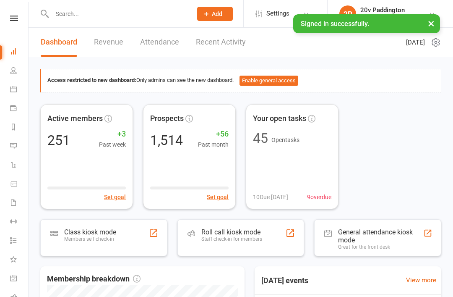 This screenshot has width=453, height=297. Describe the element at coordinates (261, 138) in the screenshot. I see `div: 45` at that location.